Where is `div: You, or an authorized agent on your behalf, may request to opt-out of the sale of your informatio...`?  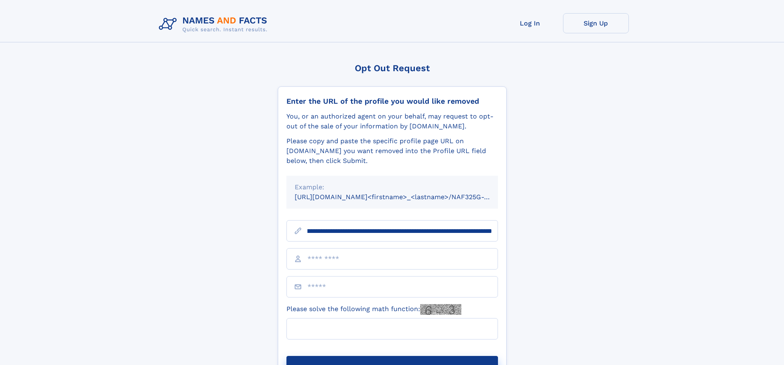 div: You, or an authorized agent on your behalf, may request to opt-out of the sale of your informatio... is located at coordinates (392, 121).